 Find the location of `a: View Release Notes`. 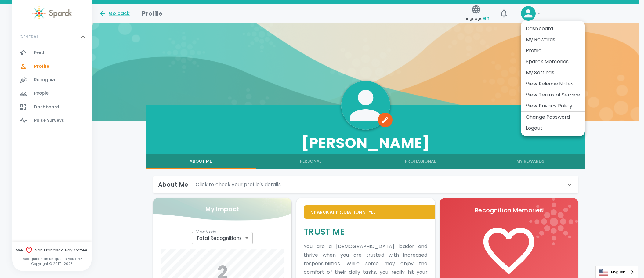

a: View Release Notes is located at coordinates (550, 84).